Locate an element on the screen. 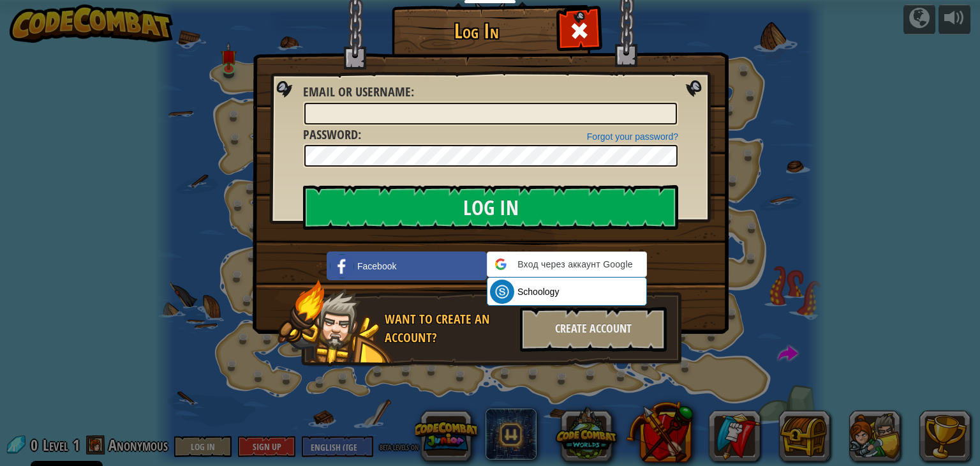 The width and height of the screenshot is (980, 466). div: Want to create an account? is located at coordinates (449, 328).